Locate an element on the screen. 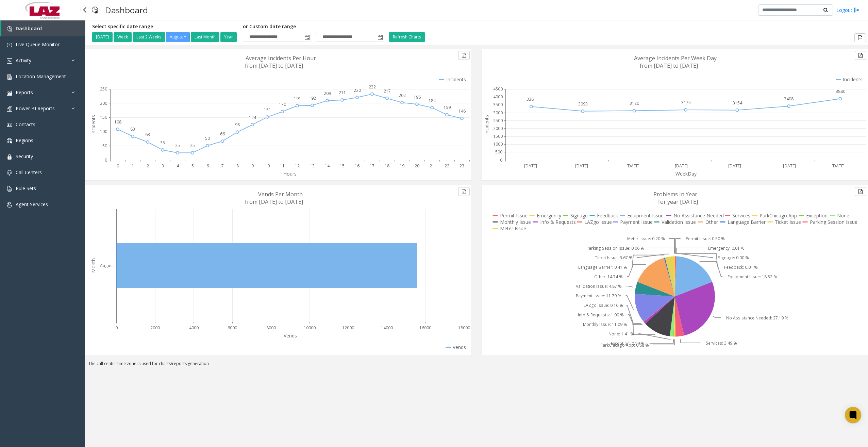  text: 21 is located at coordinates (432, 166).